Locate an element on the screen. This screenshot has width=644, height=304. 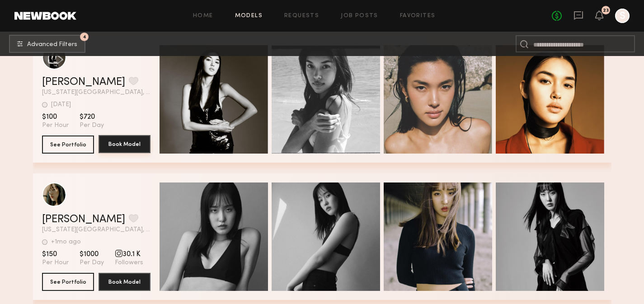
div: +1mo ago is located at coordinates (66, 242).